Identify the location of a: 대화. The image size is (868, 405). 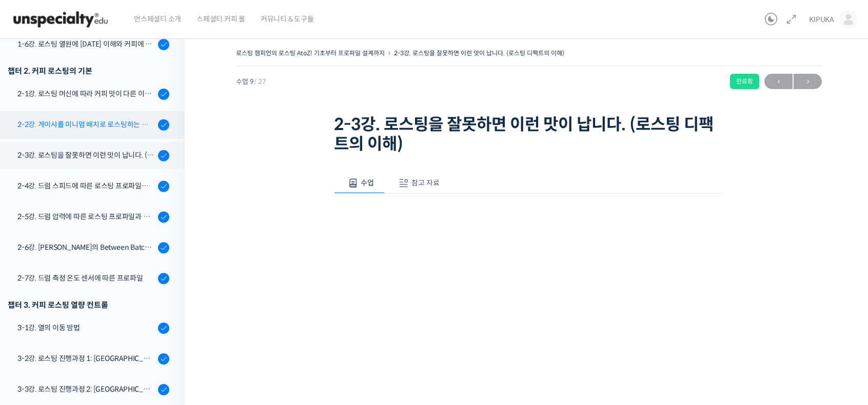
(100, 333).